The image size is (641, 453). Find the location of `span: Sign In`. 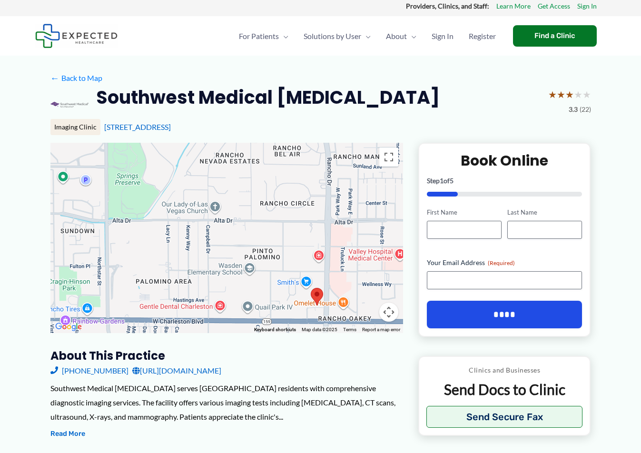

span: Sign In is located at coordinates (443, 36).